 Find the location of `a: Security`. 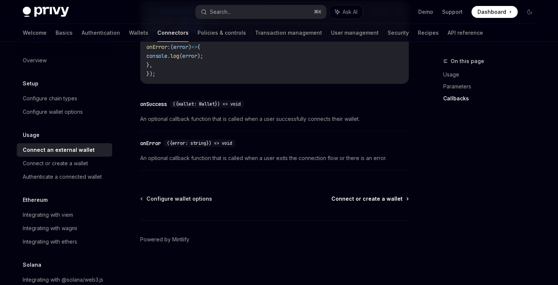

a: Security is located at coordinates (398, 33).